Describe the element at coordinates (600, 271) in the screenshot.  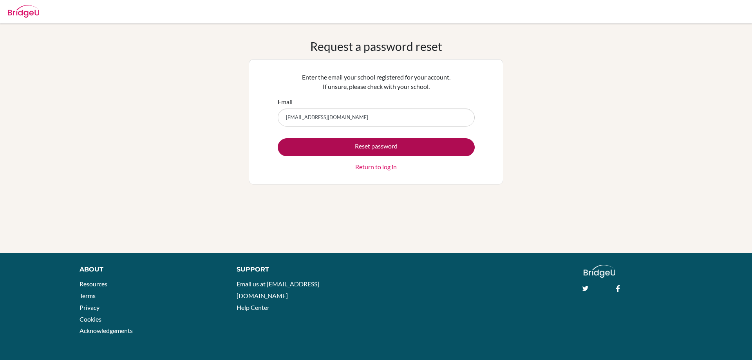
I see `img: logo_white@2x-f4f0deed5e89b7ecb1c2cc34c3e3d731f90f0f143d5ea2071677605dd97b5244.png` at that location.